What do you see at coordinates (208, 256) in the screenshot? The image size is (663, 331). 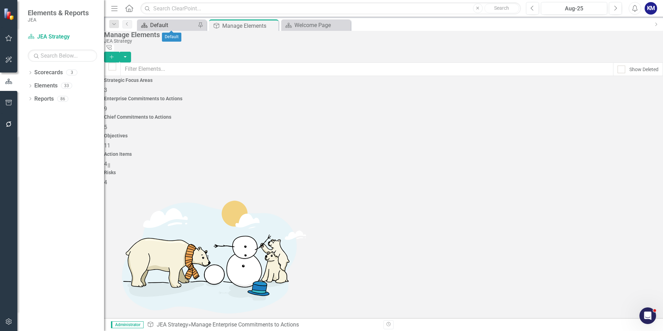 I see `img: Getting started` at bounding box center [208, 256].